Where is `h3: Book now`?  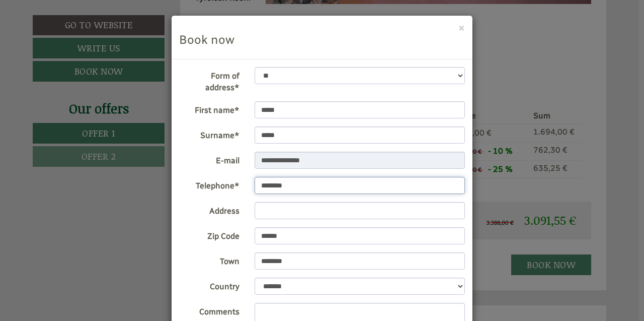 h3: Book now is located at coordinates (322, 40).